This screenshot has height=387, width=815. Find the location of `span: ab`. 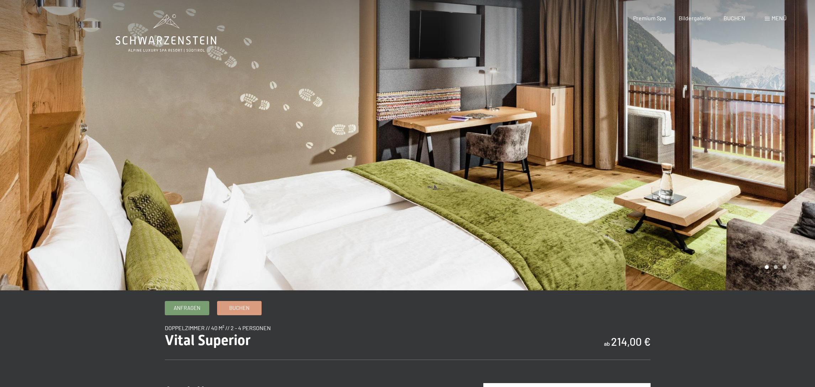

span: ab is located at coordinates (607, 344).